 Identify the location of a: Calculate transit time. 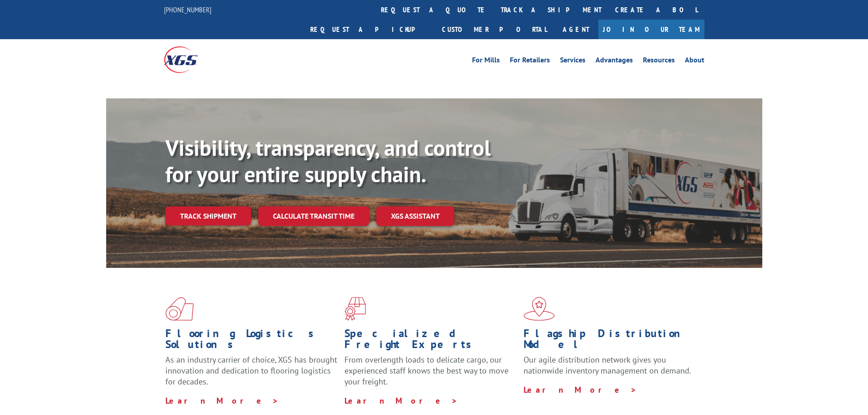
(314, 216).